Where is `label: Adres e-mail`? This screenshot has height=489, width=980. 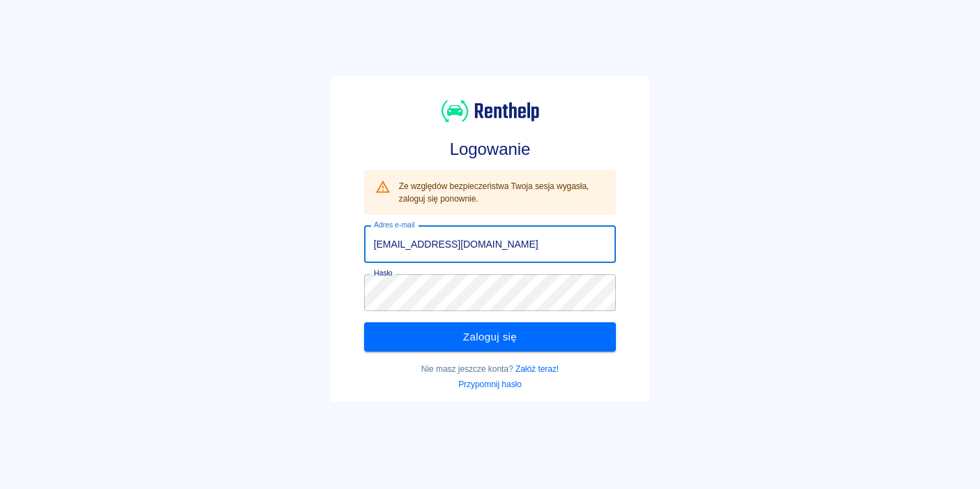 label: Adres e-mail is located at coordinates (394, 224).